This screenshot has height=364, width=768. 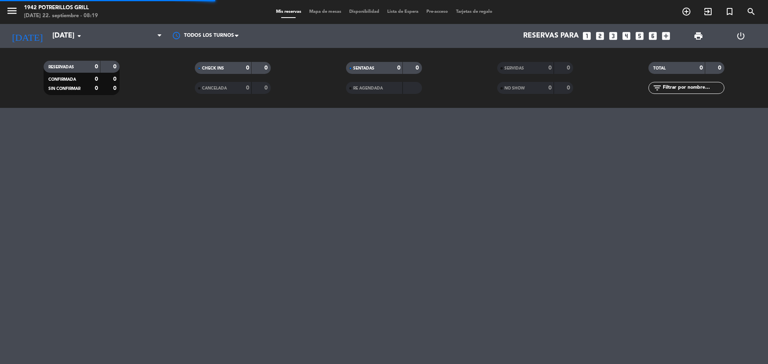 I want to click on input: Filtrar por nombre..., so click(x=693, y=88).